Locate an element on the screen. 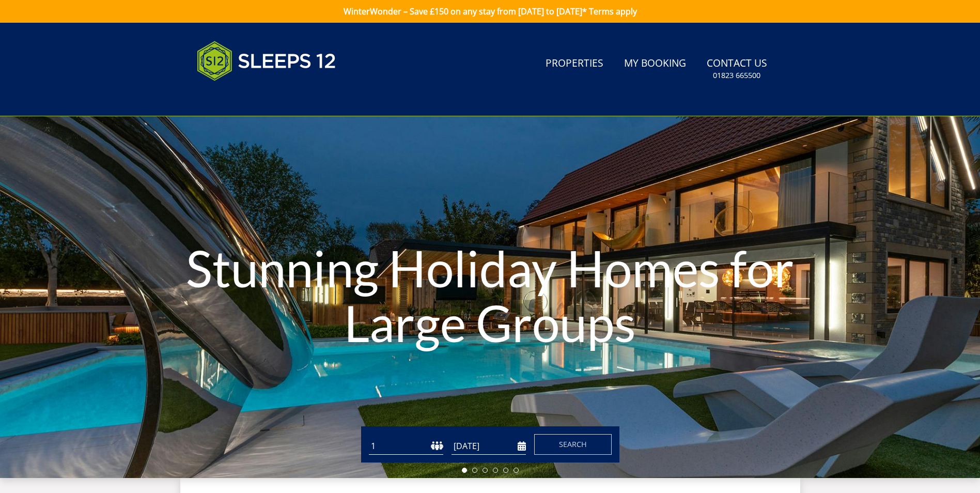 The height and width of the screenshot is (493, 980). img: Sleeps 12 is located at coordinates (267, 61).